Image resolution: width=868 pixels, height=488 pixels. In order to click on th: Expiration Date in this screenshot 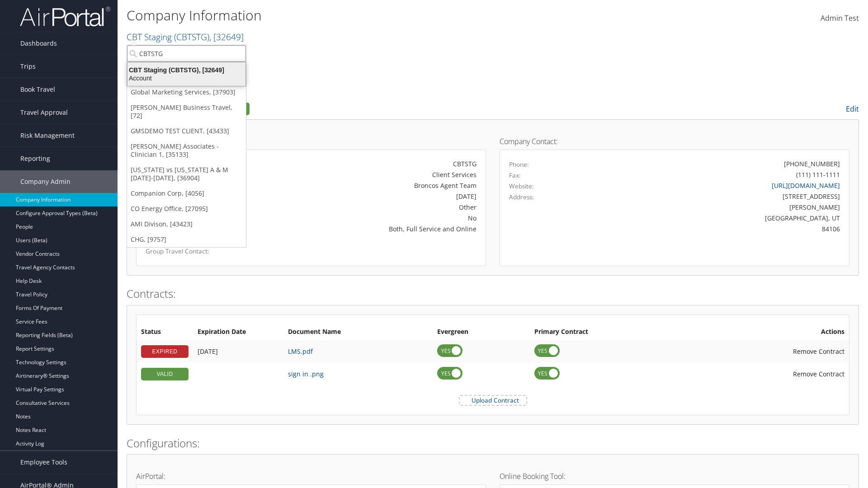, I will do `click(239, 332)`.